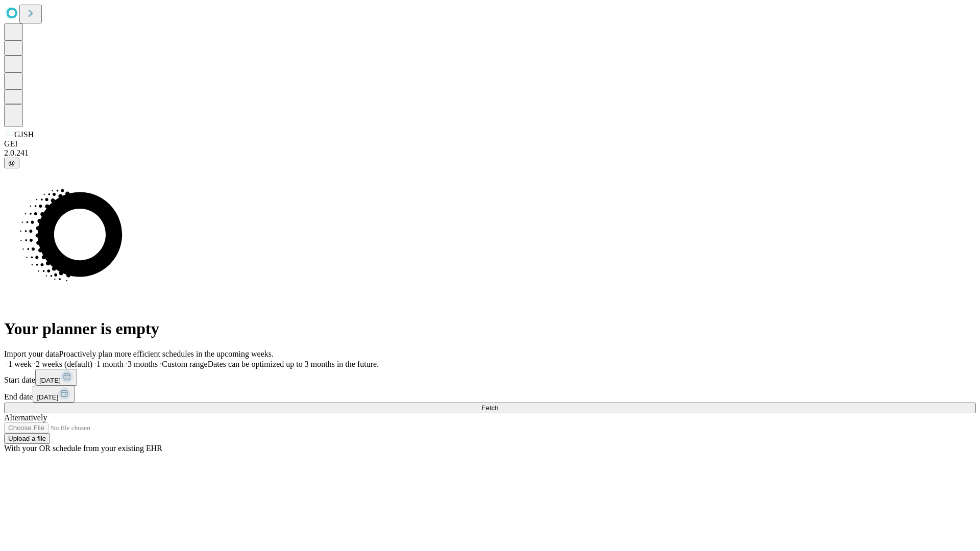  What do you see at coordinates (184, 363) in the screenshot?
I see `span: Custom range` at bounding box center [184, 363].